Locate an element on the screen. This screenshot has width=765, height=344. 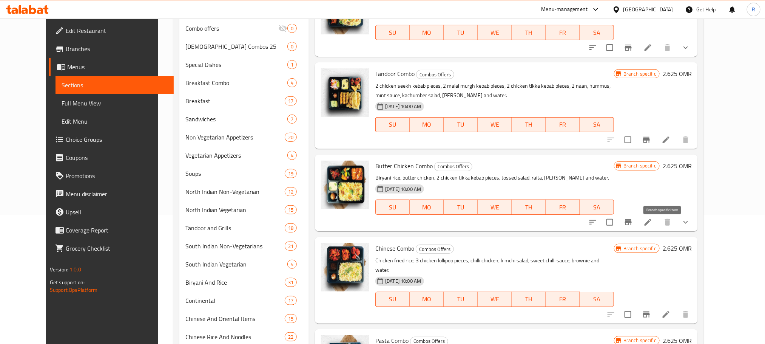
span: Biryani And Rice is located at coordinates (235, 282).